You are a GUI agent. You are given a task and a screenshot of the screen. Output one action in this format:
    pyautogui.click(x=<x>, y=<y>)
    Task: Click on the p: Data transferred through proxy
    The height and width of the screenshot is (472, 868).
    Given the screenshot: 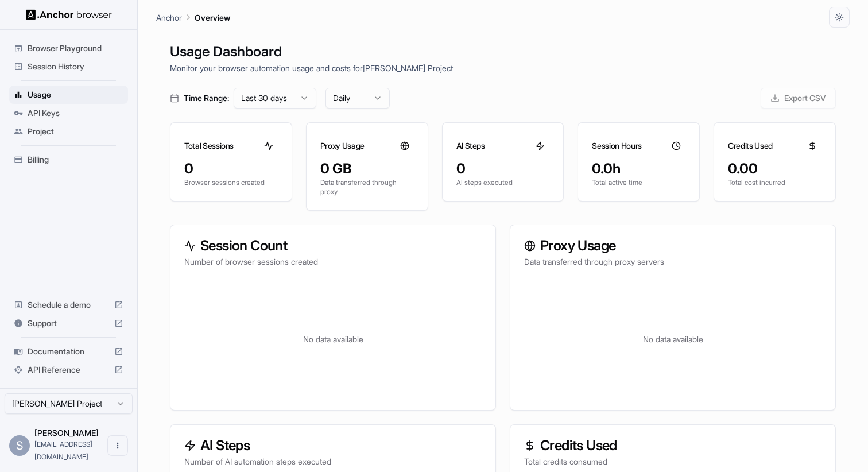 What is the action you would take?
    pyautogui.click(x=367, y=187)
    